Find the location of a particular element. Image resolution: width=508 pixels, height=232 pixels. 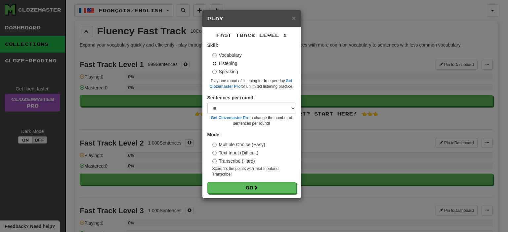

small: Play one round of listening for free per day. for unlimited listening practice! is located at coordinates (251, 84).